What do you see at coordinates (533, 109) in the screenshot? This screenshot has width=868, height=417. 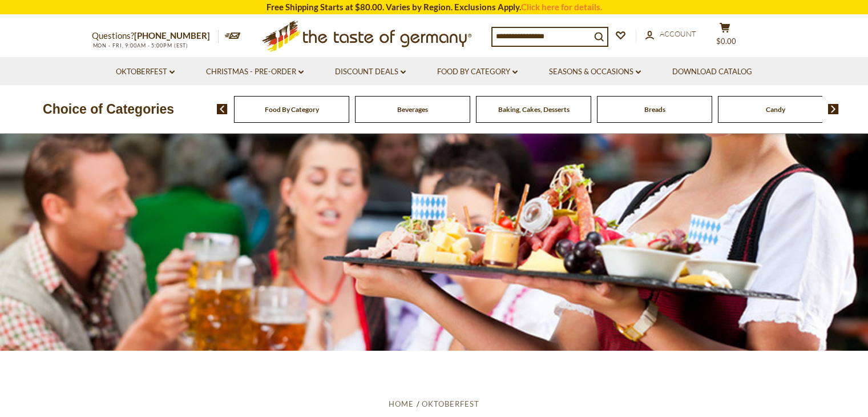 I see `a: Baking, Cakes, Desserts` at bounding box center [533, 109].